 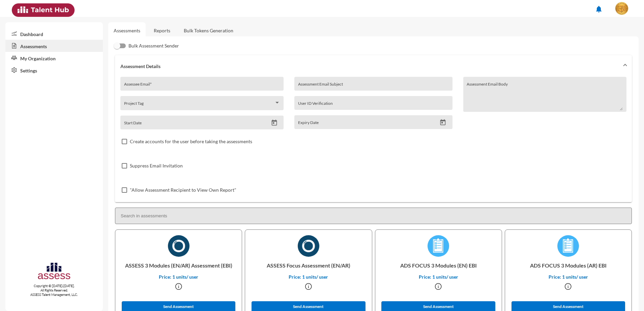 What do you see at coordinates (191, 142) in the screenshot?
I see `span: Create accounts for the user before taking the assessments` at bounding box center [191, 142].